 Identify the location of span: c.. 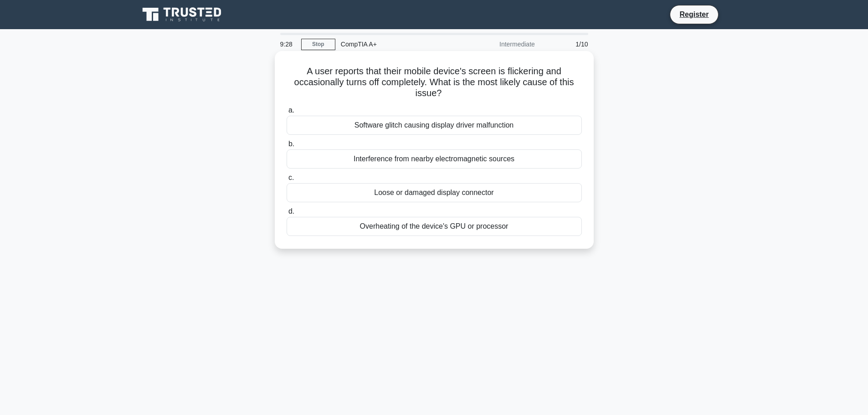
(291, 177).